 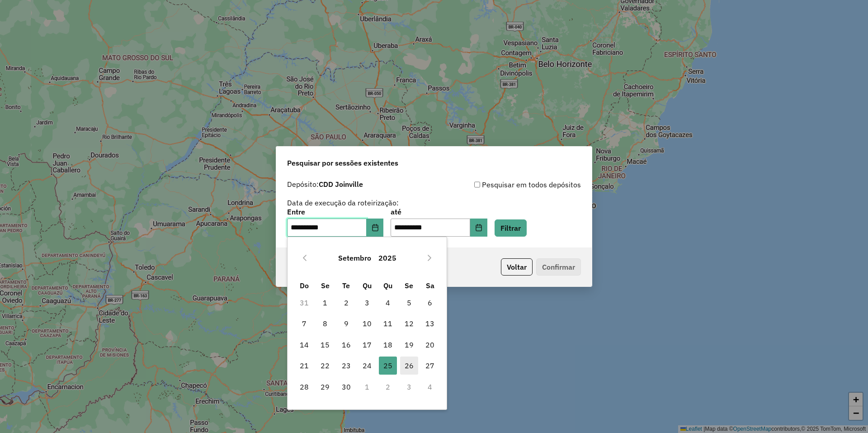 I want to click on span: 12, so click(x=409, y=323).